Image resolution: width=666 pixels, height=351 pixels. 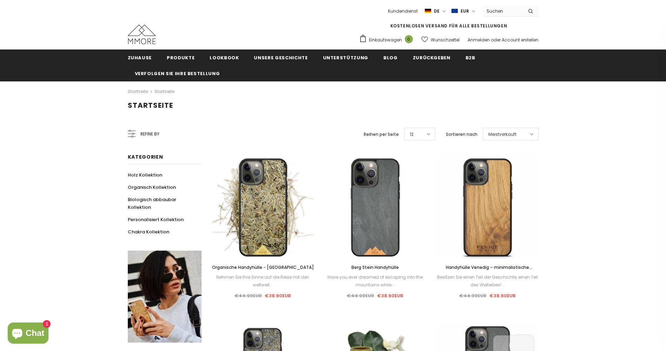 What do you see at coordinates (155, 219) in the screenshot?
I see `a: Personalisiert Kollektion` at bounding box center [155, 219].